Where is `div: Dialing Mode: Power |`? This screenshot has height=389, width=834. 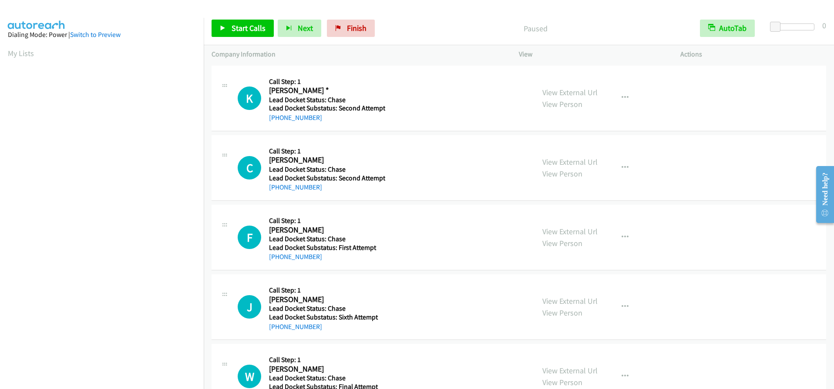 div: Dialing Mode: Power | is located at coordinates (102, 35).